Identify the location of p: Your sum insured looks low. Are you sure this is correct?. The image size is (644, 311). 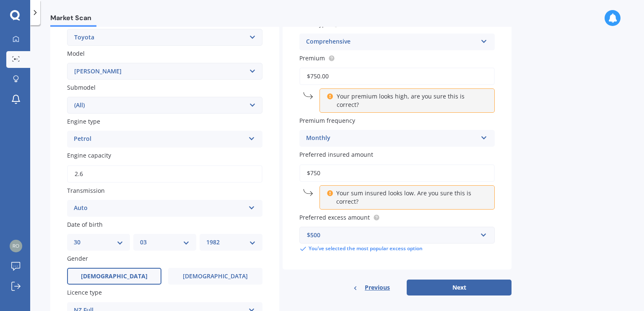
(410, 198).